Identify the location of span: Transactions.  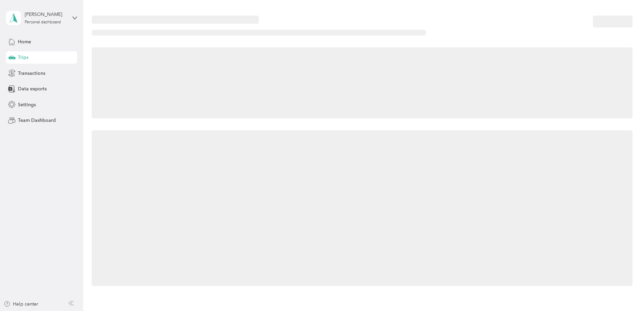
(32, 73).